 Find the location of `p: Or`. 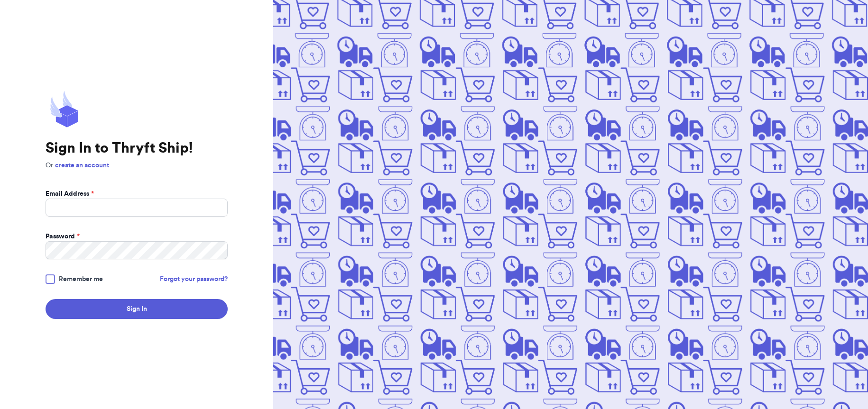

p: Or is located at coordinates (137, 165).